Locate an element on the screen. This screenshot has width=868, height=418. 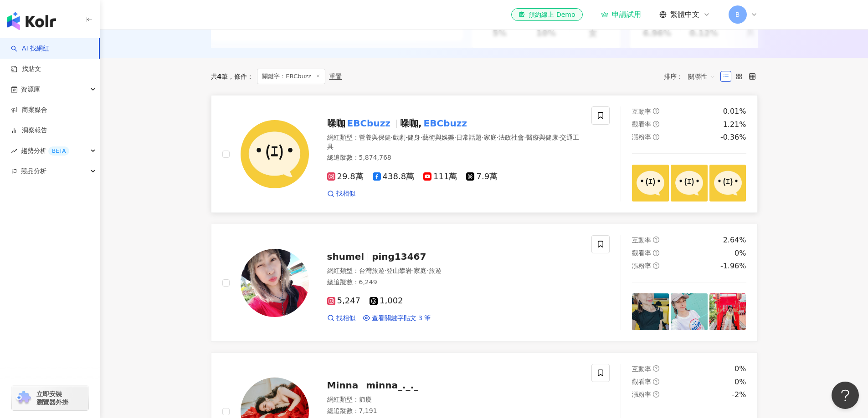
span: 4 is located at coordinates (220, 77).